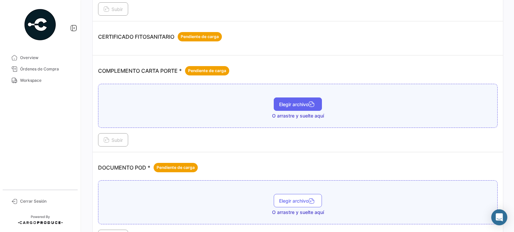  Describe the element at coordinates (499, 218) in the screenshot. I see `div: Abrir Intercom Messenger` at that location.